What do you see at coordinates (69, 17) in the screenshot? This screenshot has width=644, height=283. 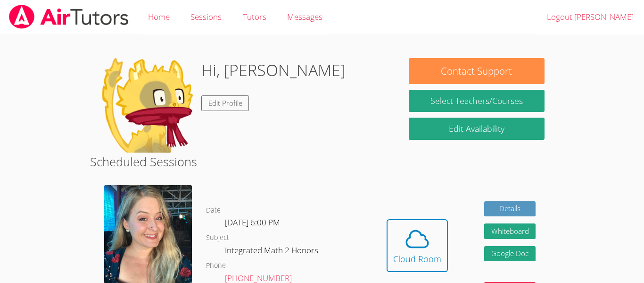 I see `img: airtutors_banner-c4298cdbf04f3fff15de1276eac7730deb9818008684d7c2e4769d2f7ddbe033.png` at bounding box center [69, 17].